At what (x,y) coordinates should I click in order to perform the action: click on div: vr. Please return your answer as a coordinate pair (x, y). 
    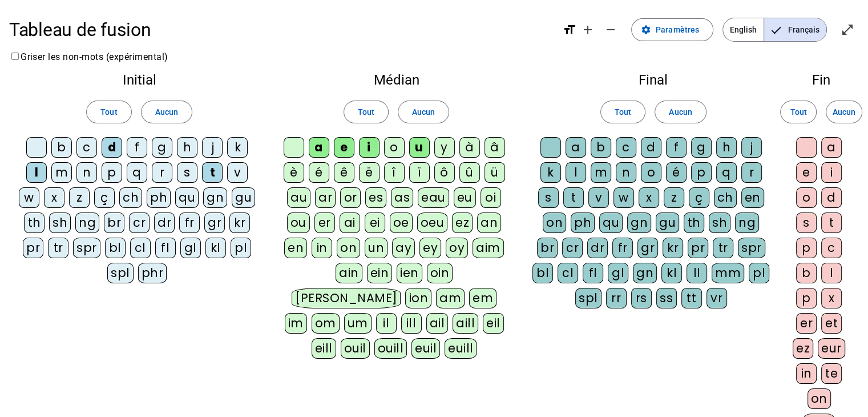
    Looking at the image, I should click on (717, 298).